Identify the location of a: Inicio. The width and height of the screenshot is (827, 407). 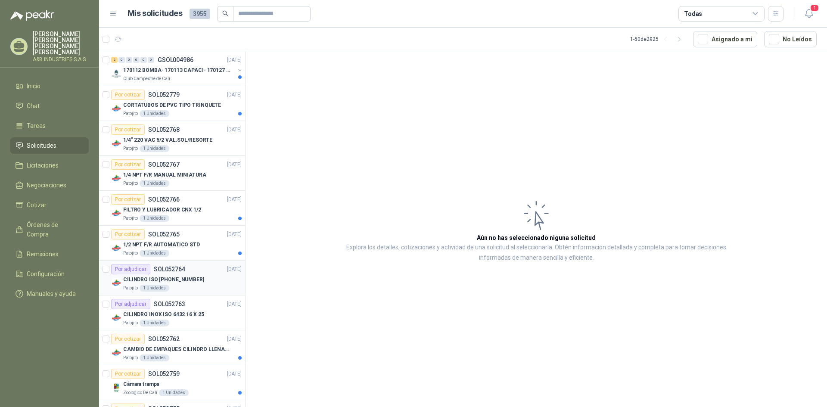
(50, 86).